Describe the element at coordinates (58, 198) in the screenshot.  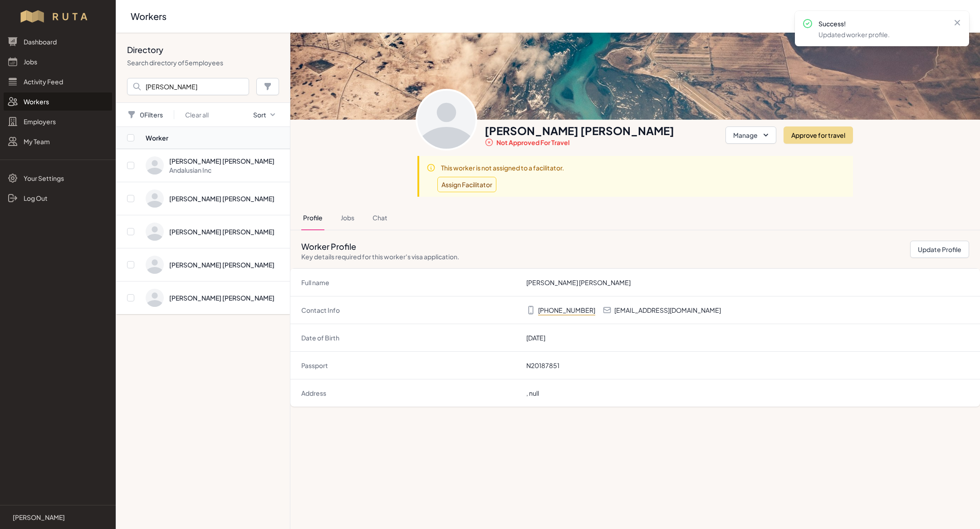
I see `a: Log Out` at that location.